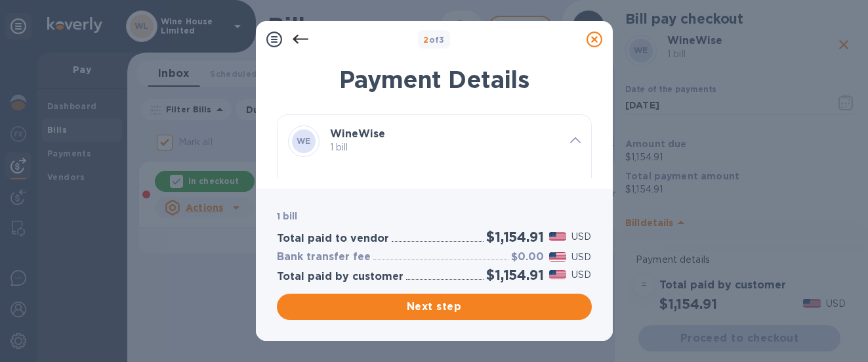  Describe the element at coordinates (434, 39) in the screenshot. I see `b: of 3` at that location.